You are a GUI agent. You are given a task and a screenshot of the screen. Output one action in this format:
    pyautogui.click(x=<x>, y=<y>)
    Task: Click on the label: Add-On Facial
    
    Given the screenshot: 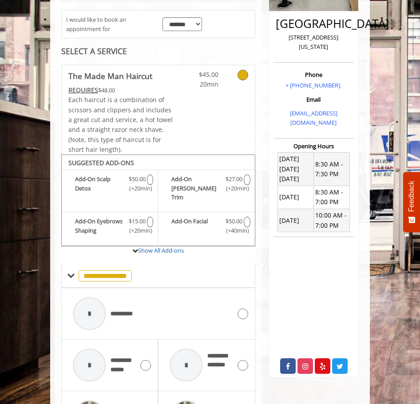 What is the action you would take?
    pyautogui.click(x=206, y=227)
    